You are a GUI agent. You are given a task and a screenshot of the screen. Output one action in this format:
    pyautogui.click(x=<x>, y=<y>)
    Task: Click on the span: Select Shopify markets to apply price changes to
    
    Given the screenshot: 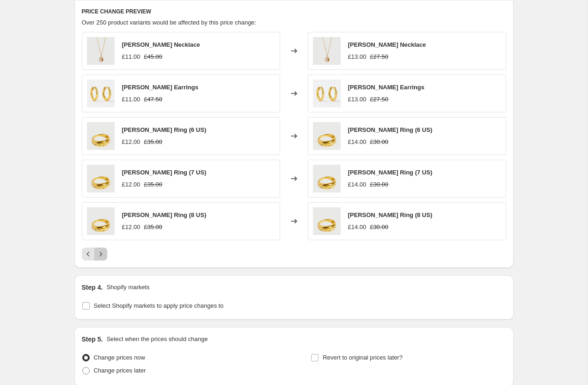 What is the action you would take?
    pyautogui.click(x=159, y=305)
    